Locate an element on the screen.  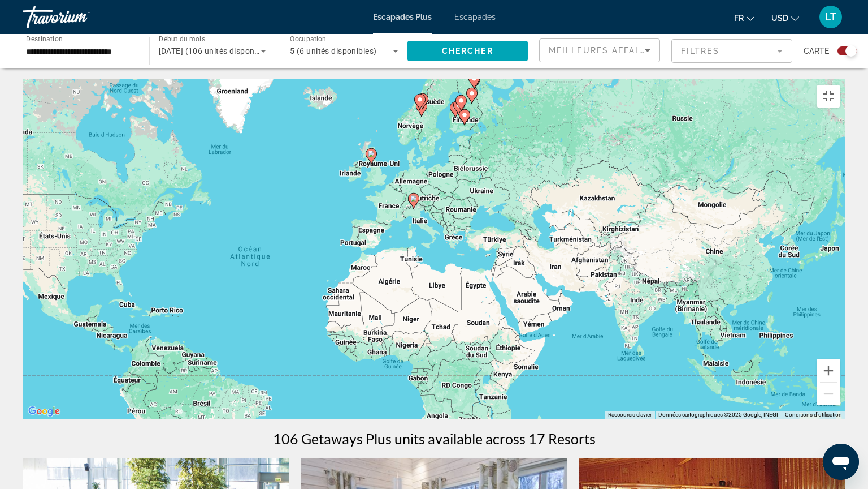
h1: 106 Getaways Plus units available across 17 Resorts is located at coordinates (434, 438).